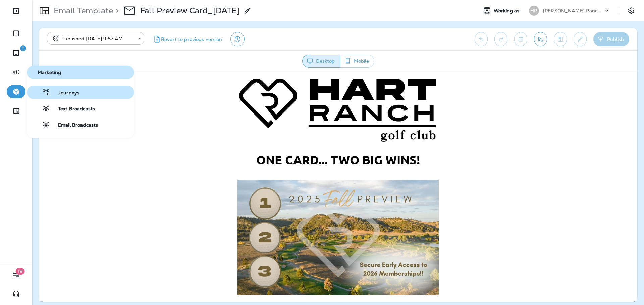 The image size is (644, 305). I want to click on span: Text Broadcasts, so click(73, 109).